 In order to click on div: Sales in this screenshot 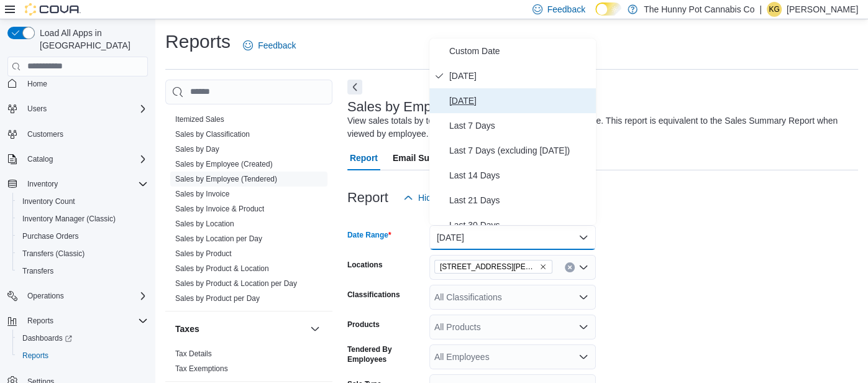, I will do `click(249, 211)`.